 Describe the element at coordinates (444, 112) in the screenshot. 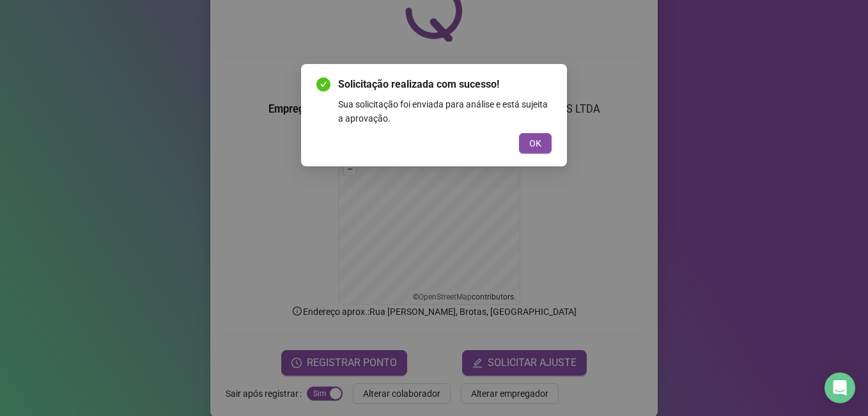

I see `div: Sua solicitação foi enviada para análise e está sujeita a aprovação.` at that location.